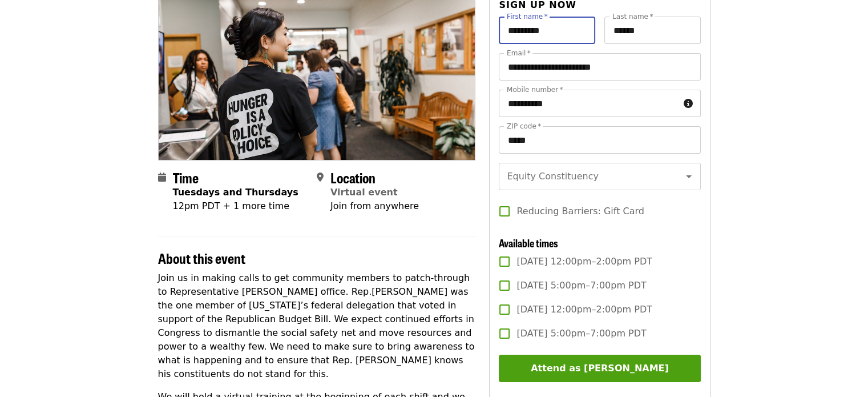 This screenshot has height=397, width=868. Describe the element at coordinates (632, 17) in the screenshot. I see `label: Last name` at that location.